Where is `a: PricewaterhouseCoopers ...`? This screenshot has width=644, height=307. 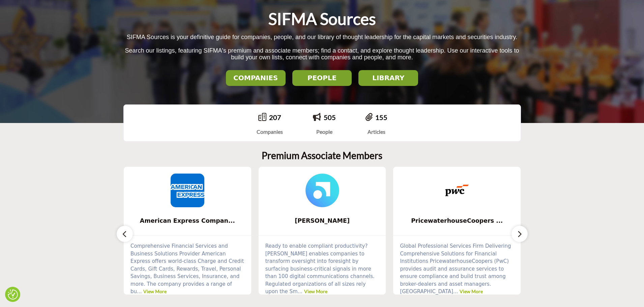
a: PricewaterhouseCoopers ... is located at coordinates (457, 221).